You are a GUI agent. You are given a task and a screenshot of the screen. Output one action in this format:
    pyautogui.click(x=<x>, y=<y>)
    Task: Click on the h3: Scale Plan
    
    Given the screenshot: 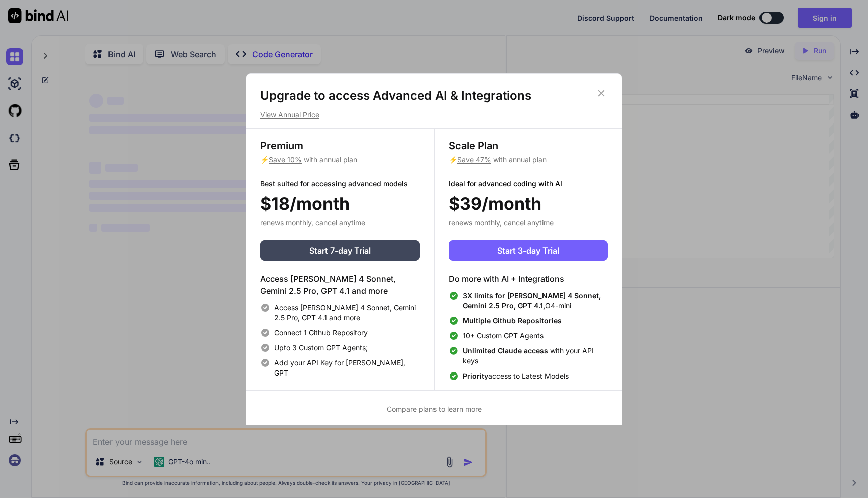 What is the action you would take?
    pyautogui.click(x=528, y=145)
    